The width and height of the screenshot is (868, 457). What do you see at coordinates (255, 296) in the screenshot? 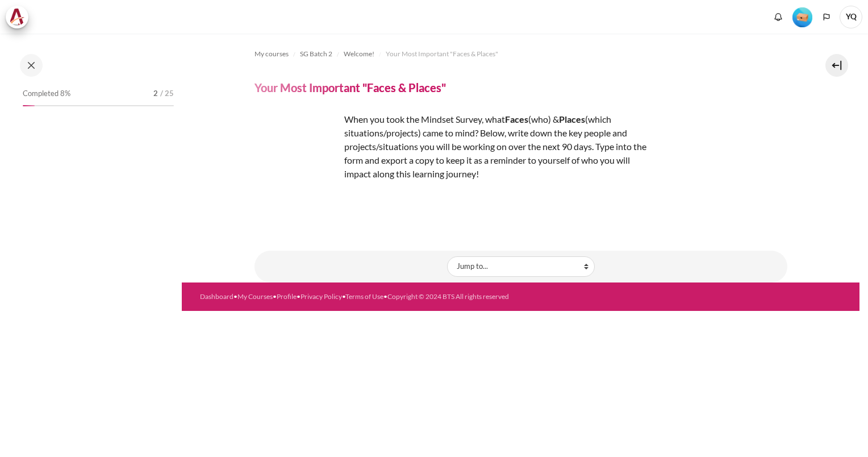
I see `a: My Courses` at bounding box center [255, 296].